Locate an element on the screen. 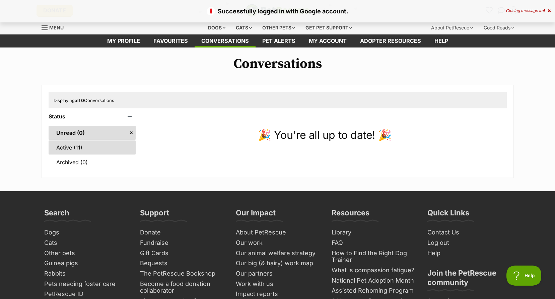 This screenshot has width=555, height=299. span: Menu is located at coordinates (56, 27).